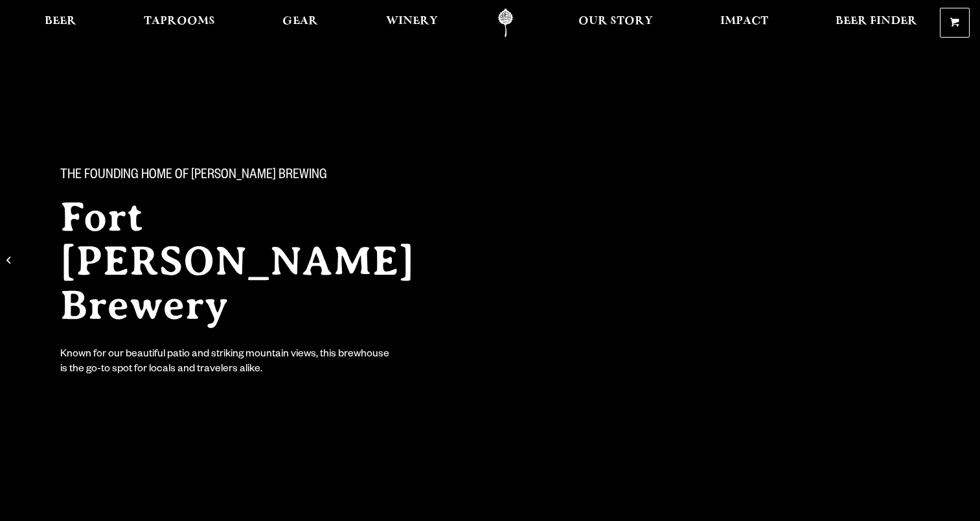 The image size is (980, 521). What do you see at coordinates (300, 22) in the screenshot?
I see `a: Gear` at bounding box center [300, 22].